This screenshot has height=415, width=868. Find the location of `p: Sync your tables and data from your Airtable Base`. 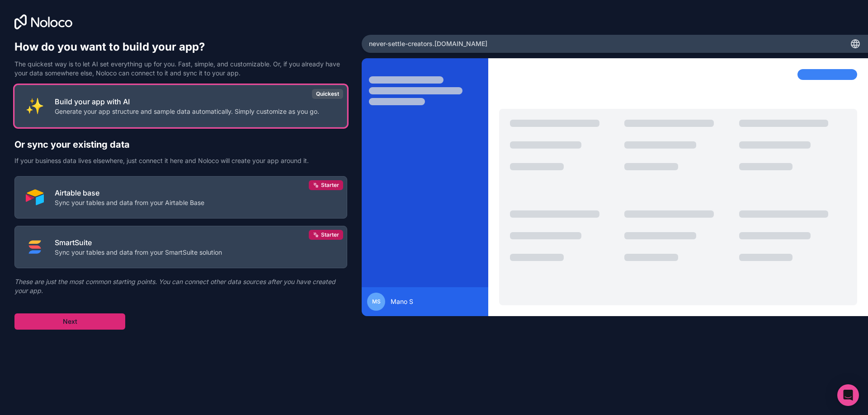

p: Sync your tables and data from your Airtable Base is located at coordinates (129, 203).